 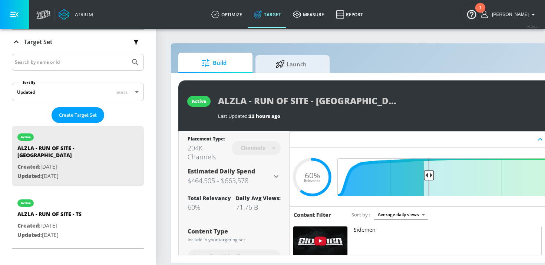 I want to click on a: measure, so click(x=308, y=14).